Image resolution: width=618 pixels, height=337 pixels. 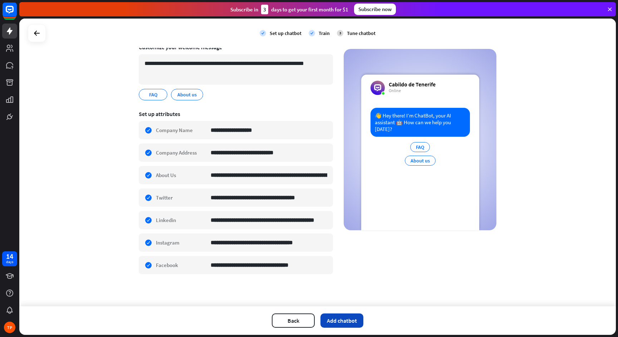 I want to click on a: 14 days, so click(x=10, y=259).